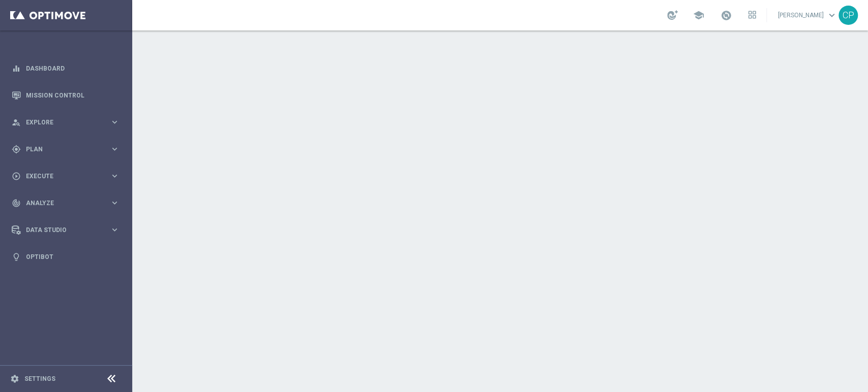 This screenshot has width=868, height=392. Describe the element at coordinates (72, 68) in the screenshot. I see `a: Dashboard` at that location.